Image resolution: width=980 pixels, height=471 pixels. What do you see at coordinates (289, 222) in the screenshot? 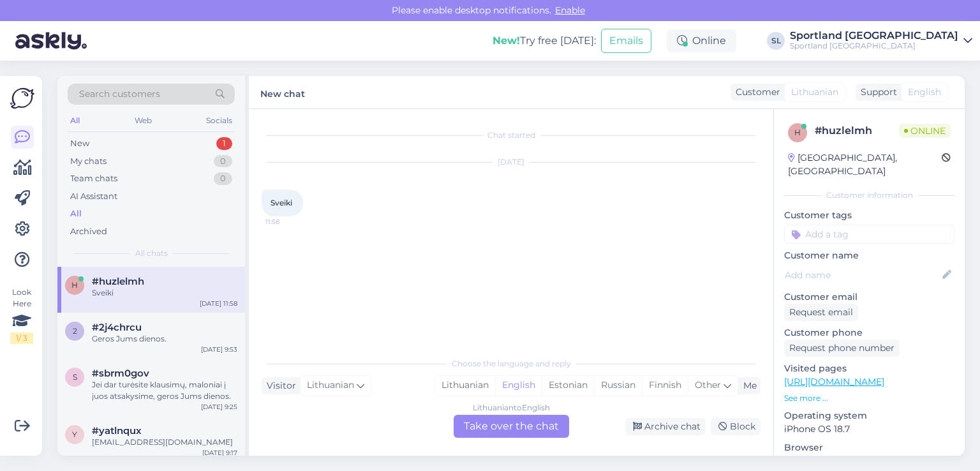
I see `span: 11:58` at bounding box center [289, 222].